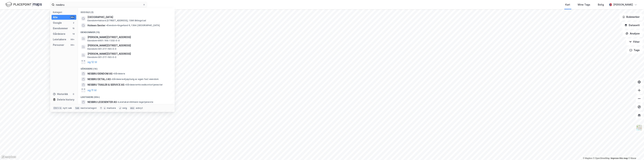 This screenshot has height=160, width=644. What do you see at coordinates (126, 31) in the screenshot?
I see `div: Eiendommer (15)` at bounding box center [126, 31].